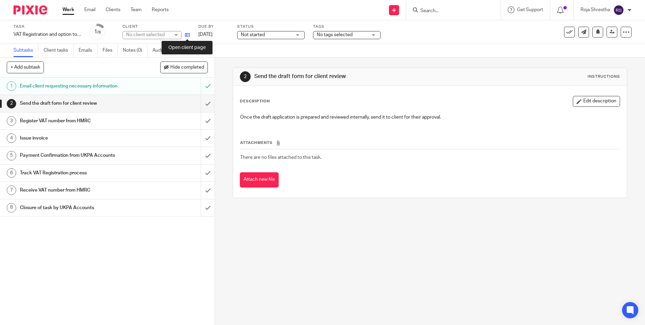  I want to click on div: 4, so click(11, 138).